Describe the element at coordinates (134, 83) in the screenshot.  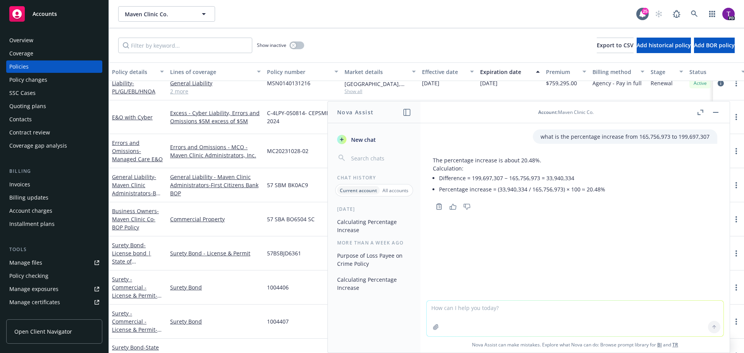
I see `a: Professional Liability` at that location.